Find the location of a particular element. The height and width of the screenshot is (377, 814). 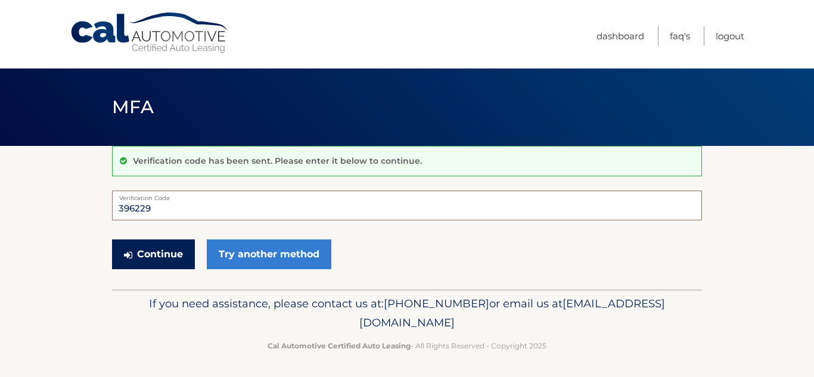

span: MFA is located at coordinates (133, 107).